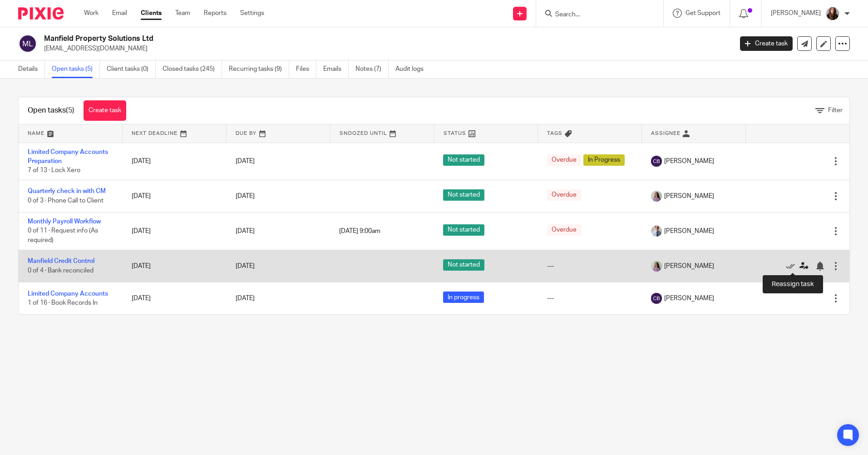  I want to click on a: Settings, so click(252, 13).